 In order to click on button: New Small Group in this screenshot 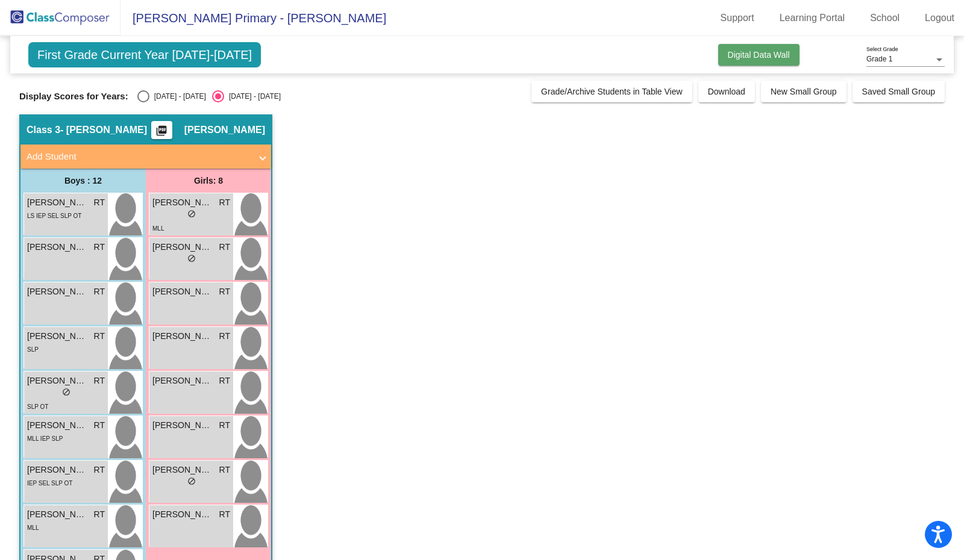, I will do `click(803, 92)`.